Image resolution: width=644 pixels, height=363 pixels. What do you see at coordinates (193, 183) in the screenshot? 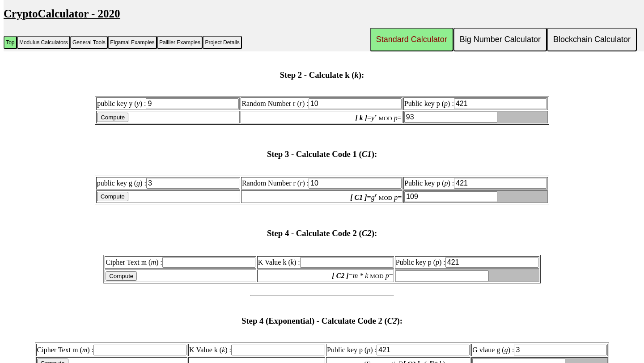
I see `input: public key g (g) :` at bounding box center [193, 183].